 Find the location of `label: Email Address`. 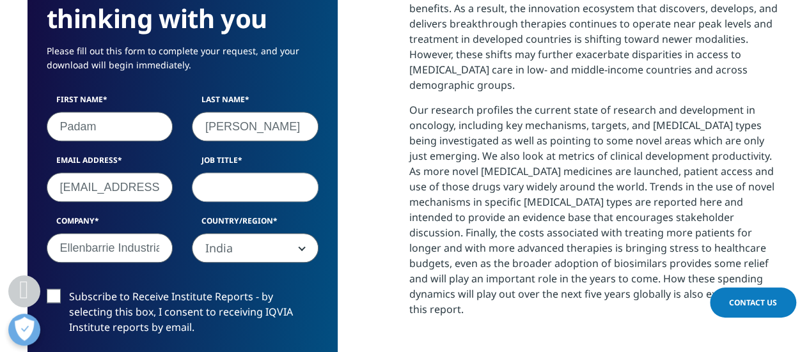

label: Email Address is located at coordinates (110, 164).